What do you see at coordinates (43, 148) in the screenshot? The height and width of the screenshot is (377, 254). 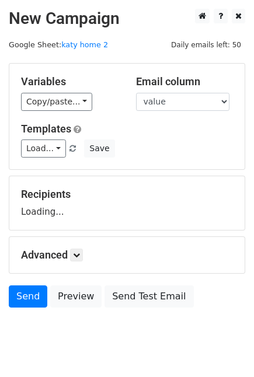 I see `a: Load...` at bounding box center [43, 148].